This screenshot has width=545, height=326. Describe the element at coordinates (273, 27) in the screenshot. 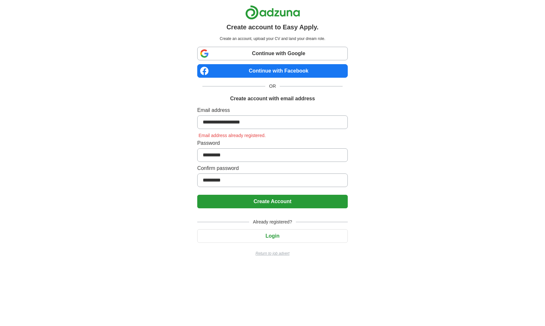

I see `h1: Create account to Easy Apply.` at that location.